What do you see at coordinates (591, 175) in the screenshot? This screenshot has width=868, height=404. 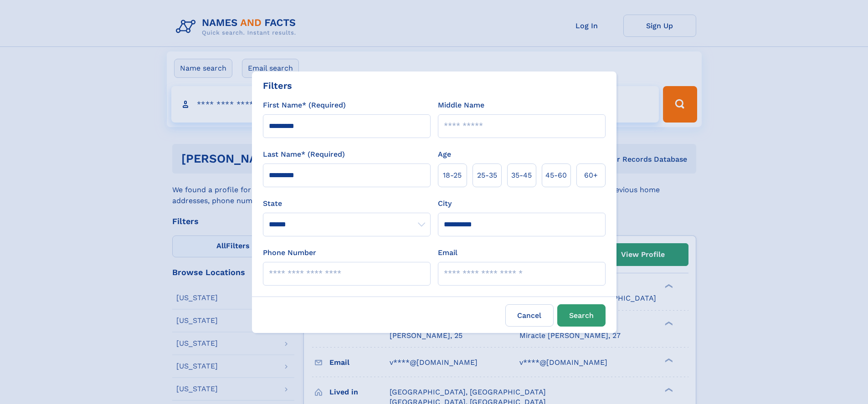 I see `span: 60+` at bounding box center [591, 175].